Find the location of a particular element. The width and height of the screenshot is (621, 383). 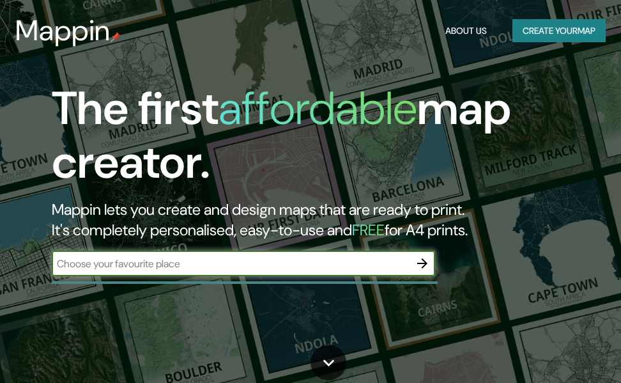

h3: Mappin is located at coordinates (63, 31).